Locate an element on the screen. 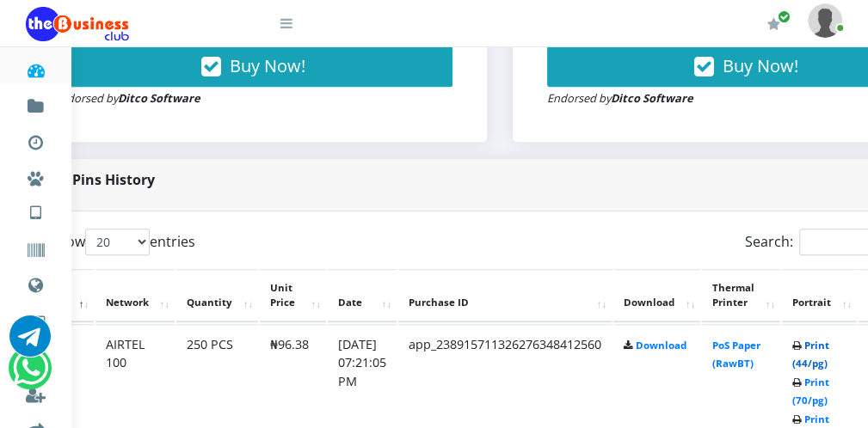  a: International VTU is located at coordinates (137, 229).